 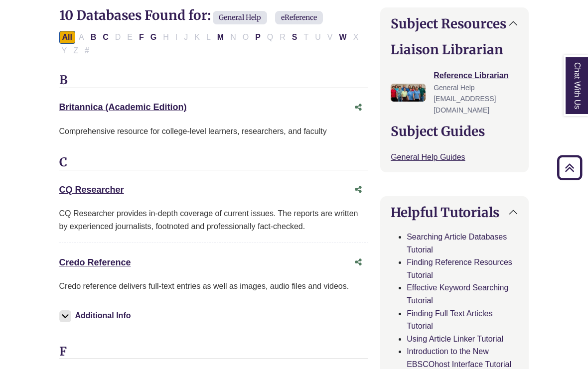 What do you see at coordinates (214, 131) in the screenshot?
I see `p: Comprehensive resource for college-level learners, researchers, and faculty` at bounding box center [214, 131].